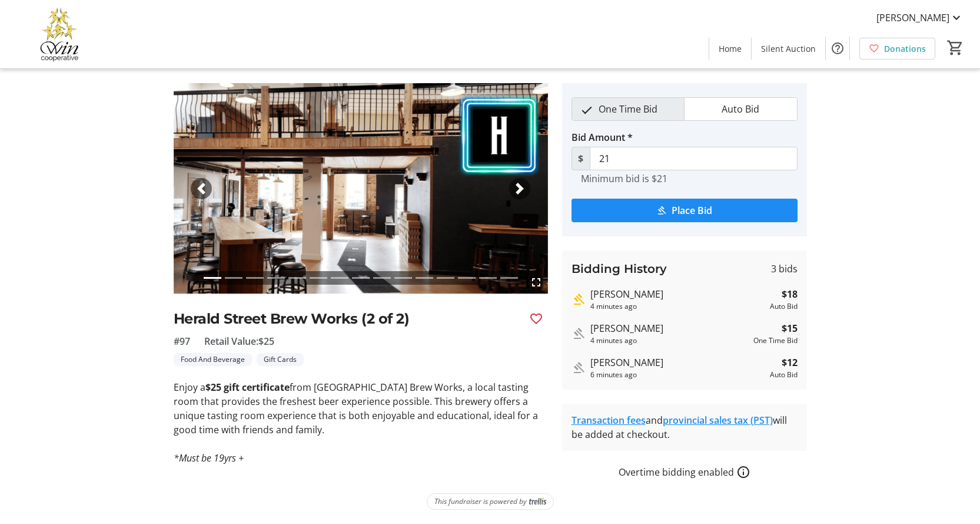 Image resolution: width=980 pixels, height=524 pixels. Describe the element at coordinates (730, 49) in the screenshot. I see `a: Home` at that location.